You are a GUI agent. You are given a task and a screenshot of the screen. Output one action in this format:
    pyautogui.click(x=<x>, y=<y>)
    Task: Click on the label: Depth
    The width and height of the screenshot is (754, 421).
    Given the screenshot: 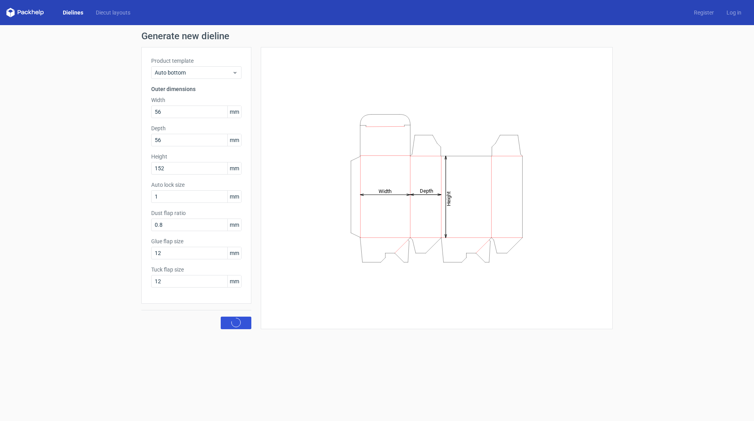 What is the action you would take?
    pyautogui.click(x=196, y=128)
    